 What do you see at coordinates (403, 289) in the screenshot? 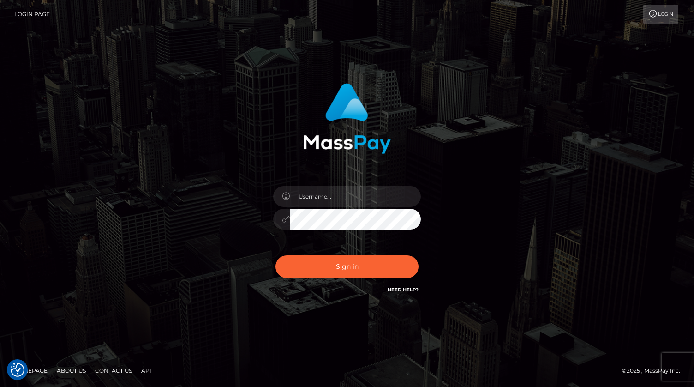
I see `a: Need Help?` at bounding box center [403, 289].